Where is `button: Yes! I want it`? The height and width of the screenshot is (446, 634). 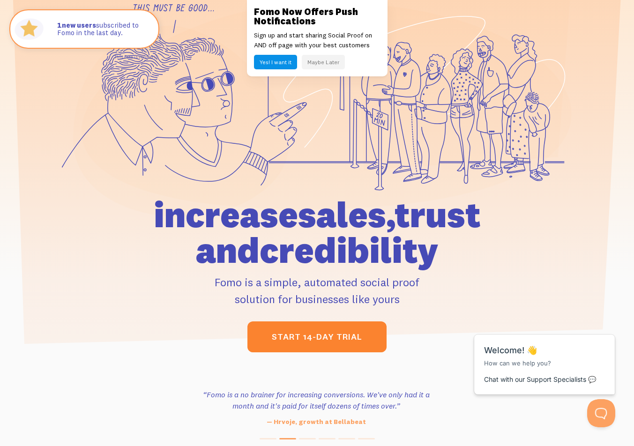 button: Yes! I want it is located at coordinates (276, 62).